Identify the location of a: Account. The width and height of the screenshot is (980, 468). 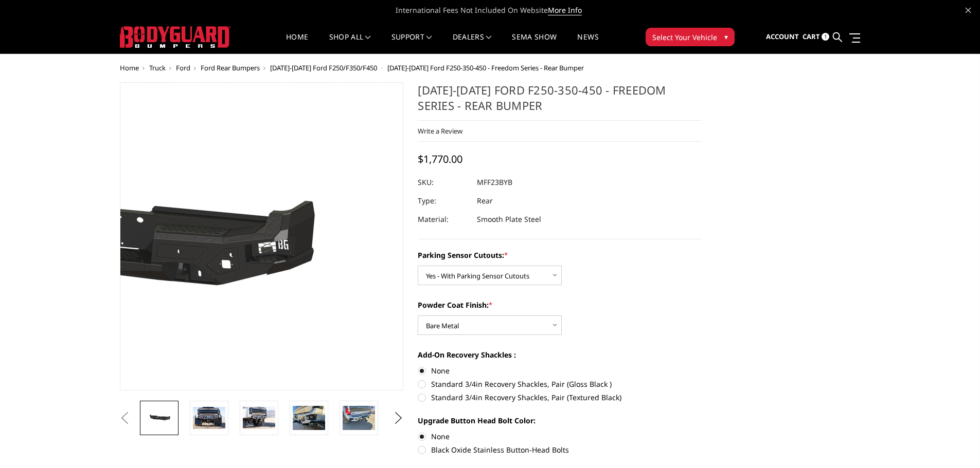
(782, 37).